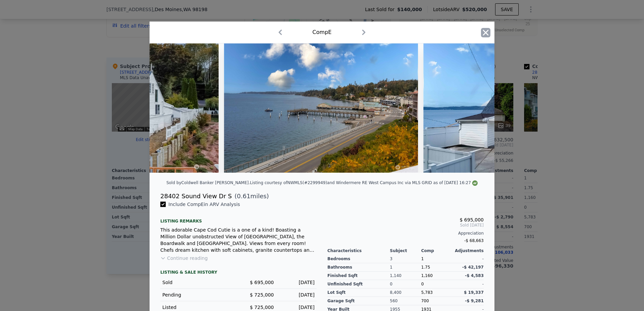 The height and width of the screenshot is (311, 644). What do you see at coordinates (405, 284) in the screenshot?
I see `div: 0` at bounding box center [405, 284].